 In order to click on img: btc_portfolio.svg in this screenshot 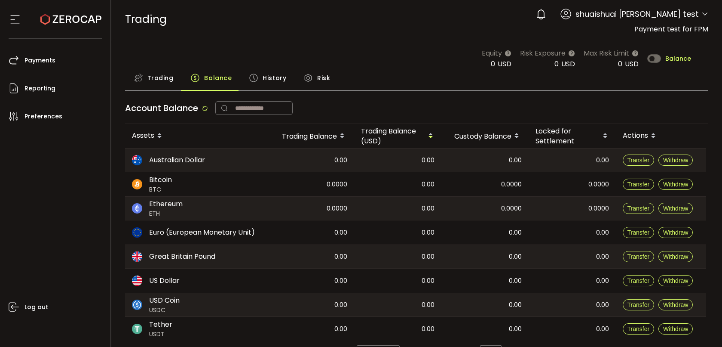, I will do `click(137, 184)`.